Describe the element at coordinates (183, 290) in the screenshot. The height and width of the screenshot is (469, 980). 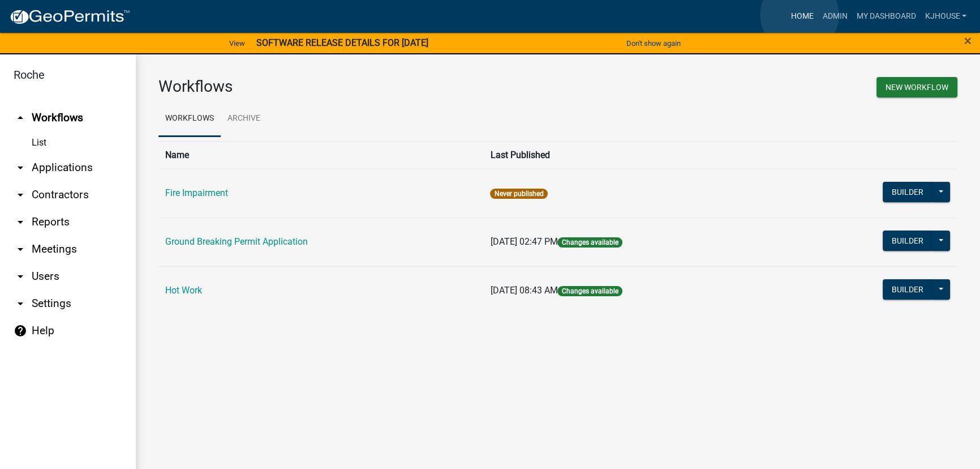
I see `a: Hot Work` at that location.